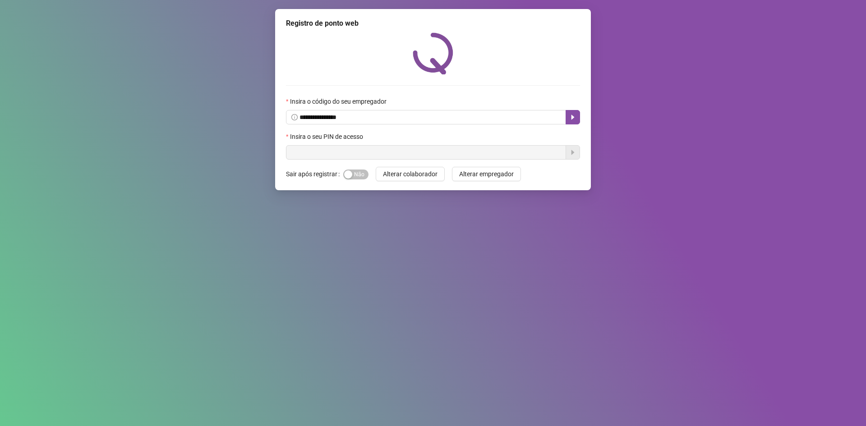 This screenshot has width=866, height=426. I want to click on span: caret-right, so click(573, 117).